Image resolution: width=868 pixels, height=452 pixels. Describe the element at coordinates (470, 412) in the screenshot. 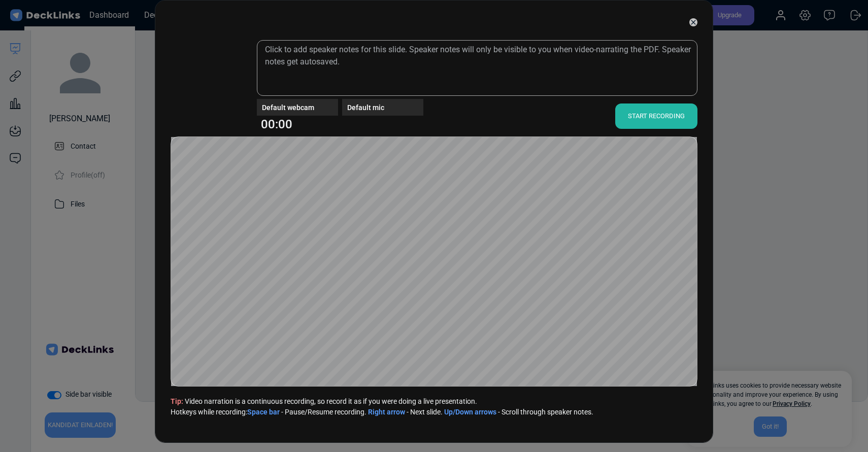

I see `b: Up/Down arrows` at that location.